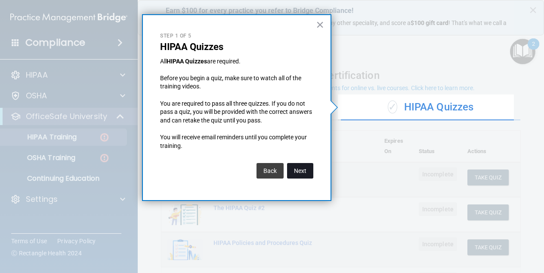 This screenshot has width=544, height=273. Describe the element at coordinates (431, 107) in the screenshot. I see `div: HIPAA Quizzes` at that location.